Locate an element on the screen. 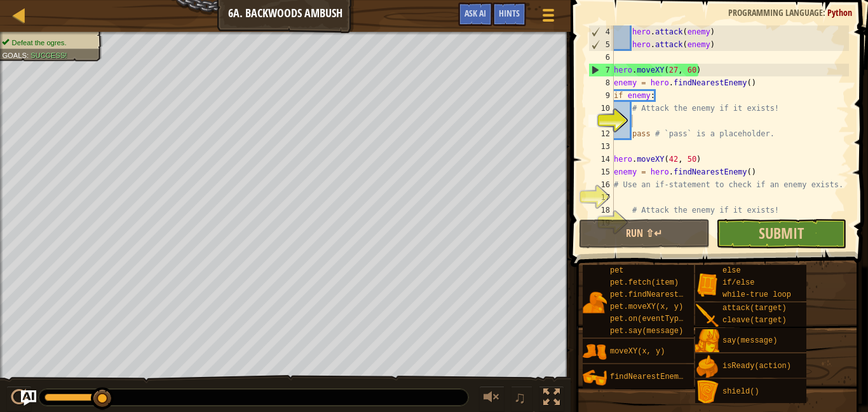 The width and height of the screenshot is (868, 412). div: 17 is located at coordinates (601, 197).